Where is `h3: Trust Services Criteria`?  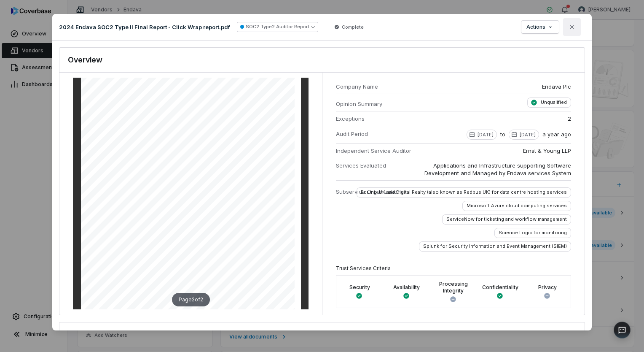 h3: Trust Services Criteria is located at coordinates (108, 334).